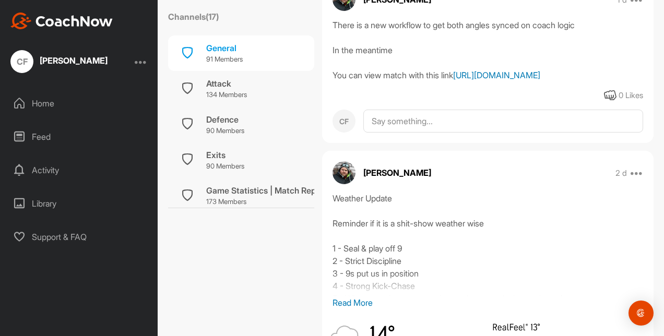 This screenshot has width=664, height=336. I want to click on div: Open Intercom Messenger, so click(641, 313).